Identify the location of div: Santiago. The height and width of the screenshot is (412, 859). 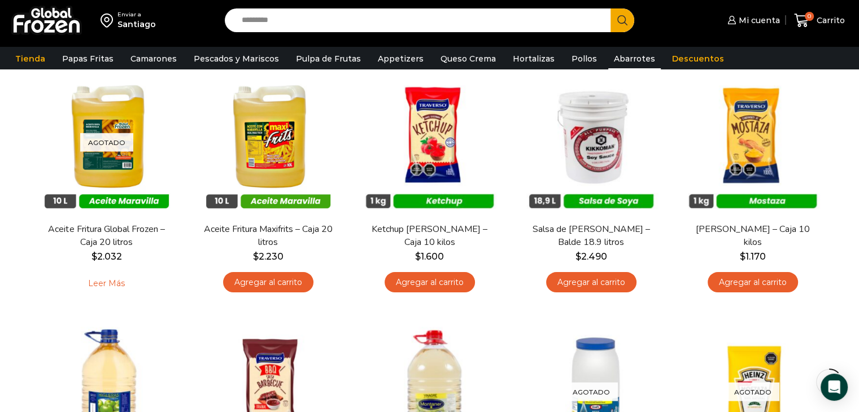
(137, 24).